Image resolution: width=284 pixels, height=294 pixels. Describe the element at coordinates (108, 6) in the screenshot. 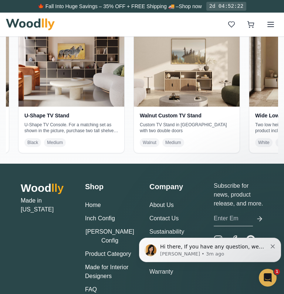

I see `span: 🍁 Fall Into Huge Savings – 35% OFF + FREE Shipping 🚚 –` at that location.